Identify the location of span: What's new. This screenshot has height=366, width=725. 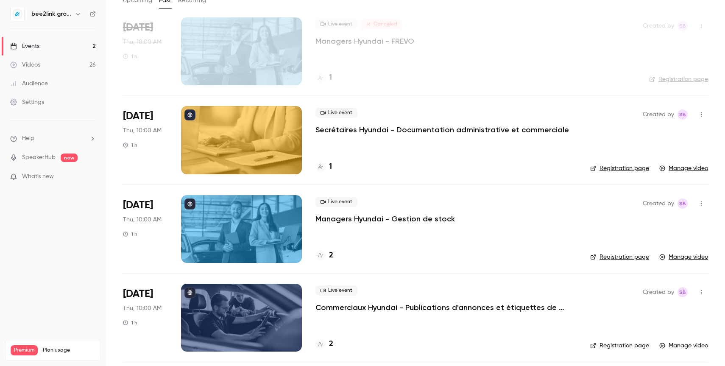
(38, 176).